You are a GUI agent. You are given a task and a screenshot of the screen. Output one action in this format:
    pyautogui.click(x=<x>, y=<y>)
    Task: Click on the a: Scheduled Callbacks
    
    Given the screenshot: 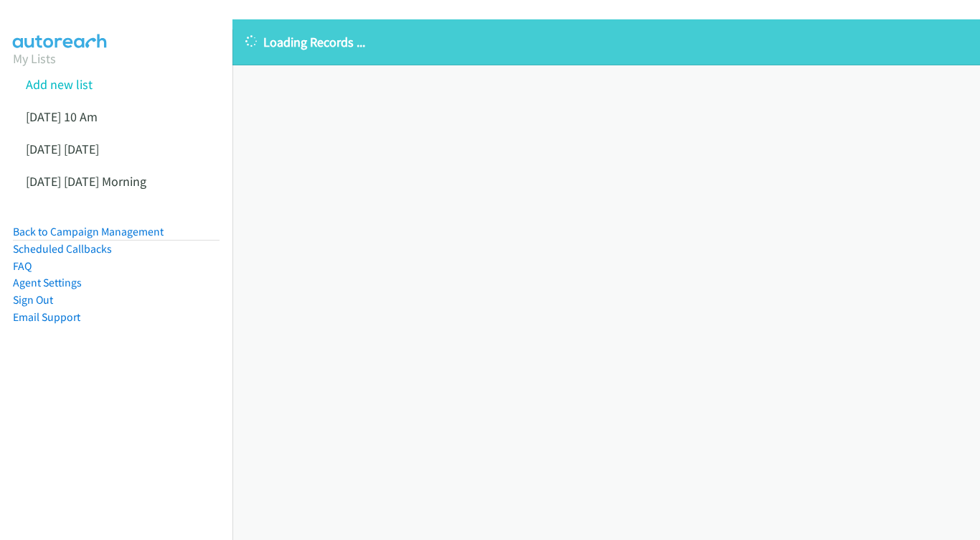 What is the action you would take?
    pyautogui.click(x=62, y=248)
    